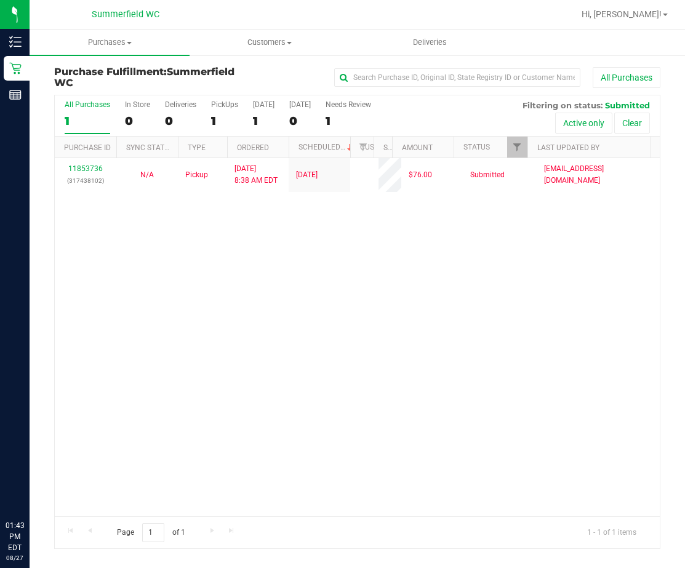 Image resolution: width=685 pixels, height=568 pixels. I want to click on inline-svg: Inventory, so click(15, 42).